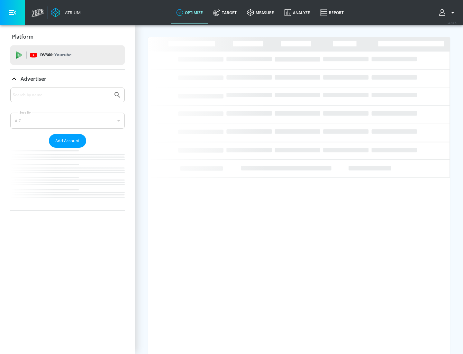 This screenshot has width=463, height=354. What do you see at coordinates (68, 141) in the screenshot?
I see `span: Add Account` at bounding box center [68, 141].